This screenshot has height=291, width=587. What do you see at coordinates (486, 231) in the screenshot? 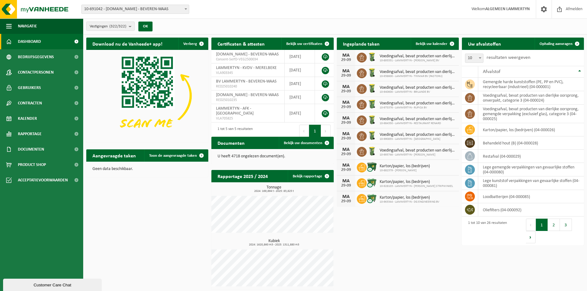
I see `div: 1 tot 10 van 26 resultaten` at bounding box center [486, 231].